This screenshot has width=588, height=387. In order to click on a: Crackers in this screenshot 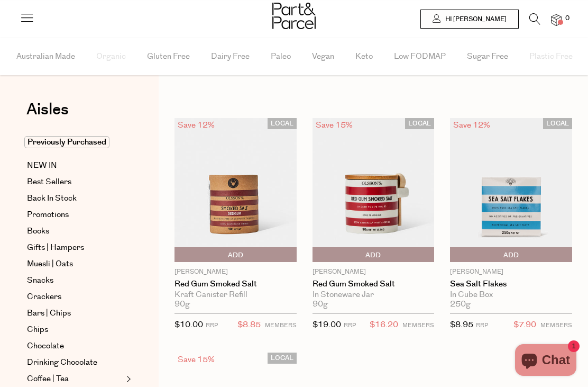, I will do `click(75, 297)`.